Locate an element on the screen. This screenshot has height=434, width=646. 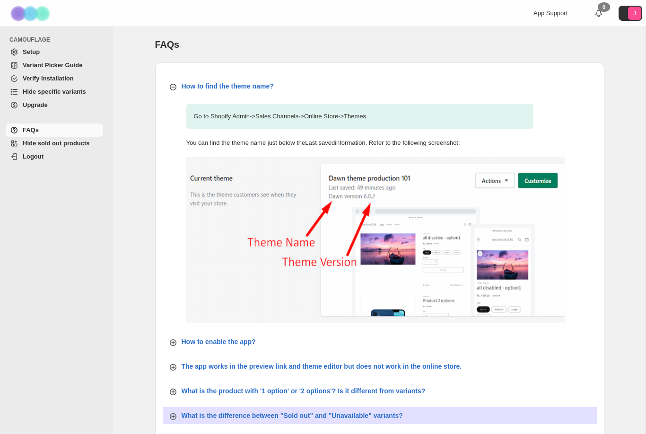
span: CAMOUFLAGE is located at coordinates (58, 40).